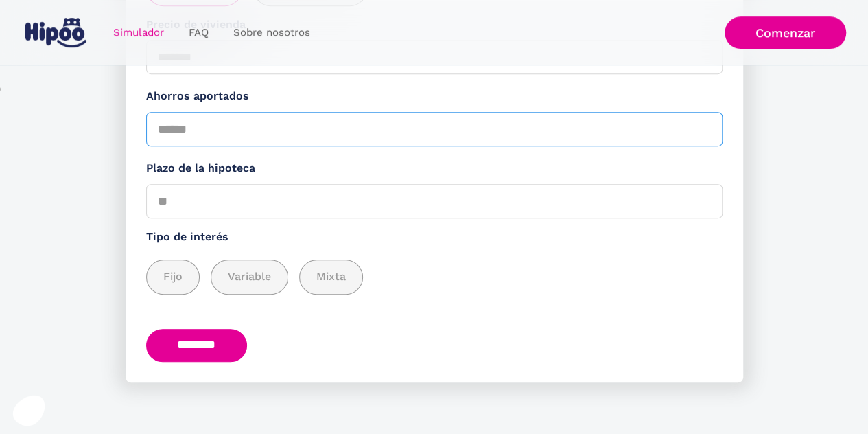 This screenshot has height=434, width=868. What do you see at coordinates (272, 32) in the screenshot?
I see `a: Sobre nosotros` at bounding box center [272, 32].